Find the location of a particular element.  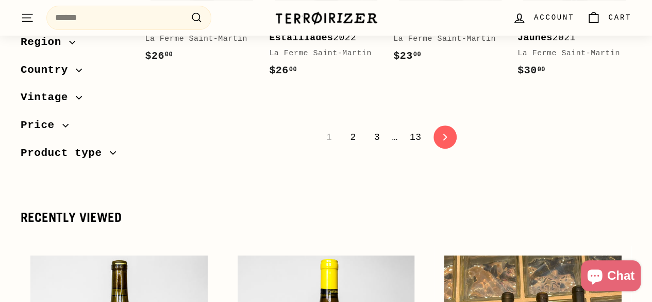

span: $30 is located at coordinates (532, 70).